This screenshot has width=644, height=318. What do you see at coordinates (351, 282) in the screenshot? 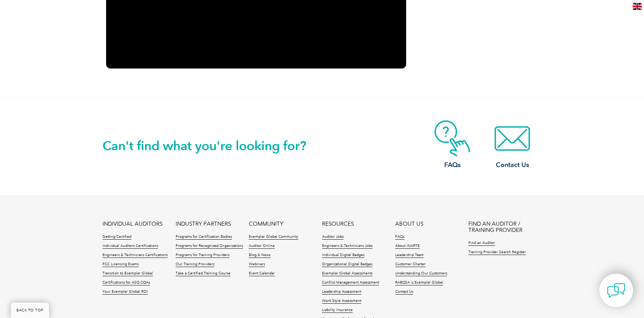
I see `a: Conflict Management Assessment` at bounding box center [351, 282].